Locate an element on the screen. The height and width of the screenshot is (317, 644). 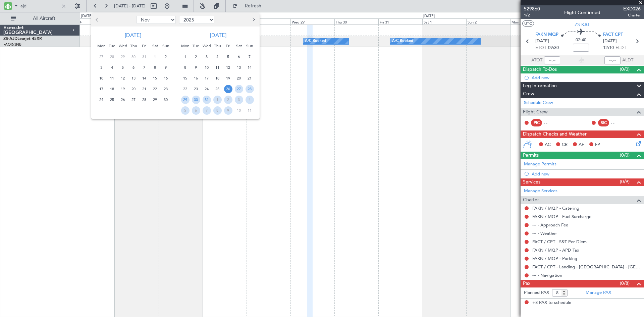
div: 5-1-2026 is located at coordinates (185, 111).